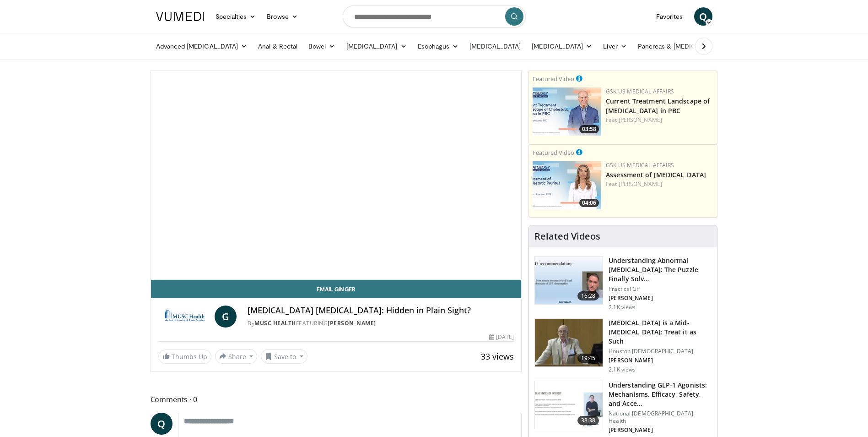 The image size is (868, 437). I want to click on span: Comments 0, so click(336, 400).